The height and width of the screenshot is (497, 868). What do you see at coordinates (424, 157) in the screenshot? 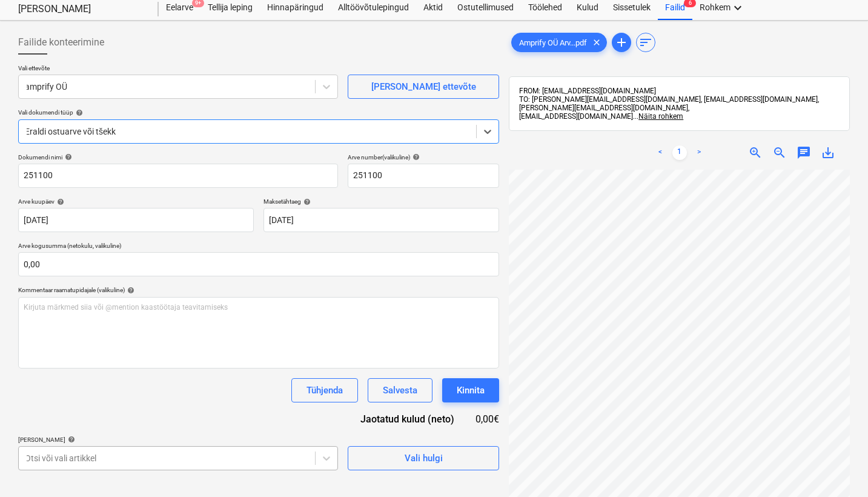
I see `div: Arve number (valikuline)` at bounding box center [424, 157].